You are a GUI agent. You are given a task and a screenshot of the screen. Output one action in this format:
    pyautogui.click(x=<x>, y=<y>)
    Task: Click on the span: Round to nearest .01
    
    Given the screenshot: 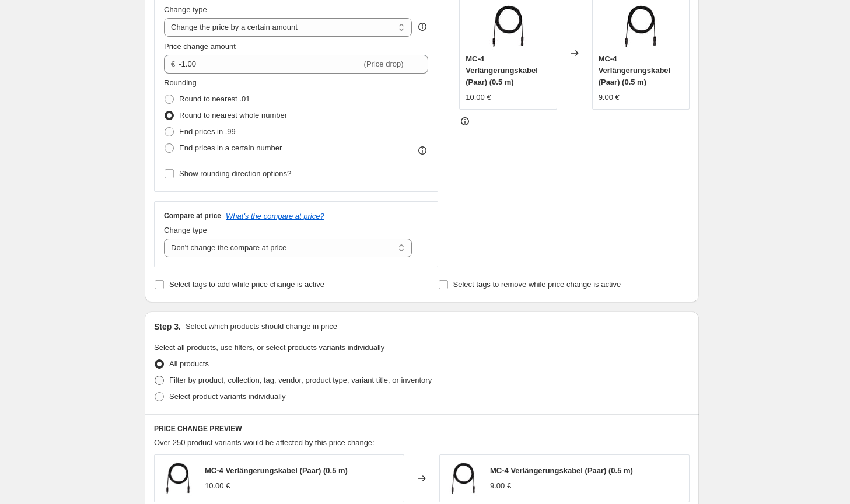 What is the action you would take?
    pyautogui.click(x=214, y=99)
    